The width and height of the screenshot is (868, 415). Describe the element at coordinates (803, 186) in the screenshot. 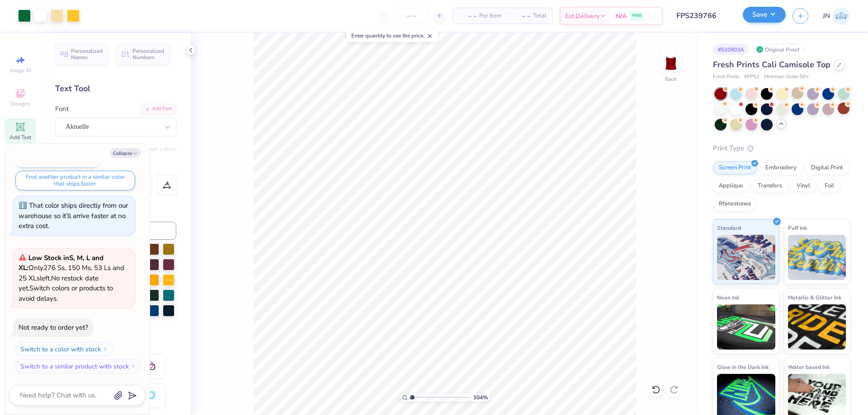

I see `div: Vinyl` at that location.